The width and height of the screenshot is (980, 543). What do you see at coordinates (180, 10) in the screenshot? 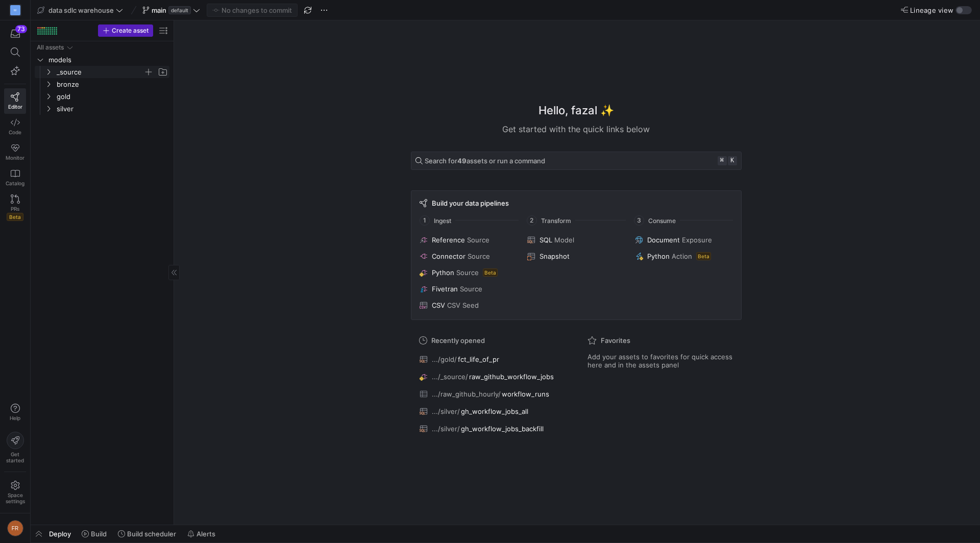
I see `span: default` at bounding box center [180, 10].